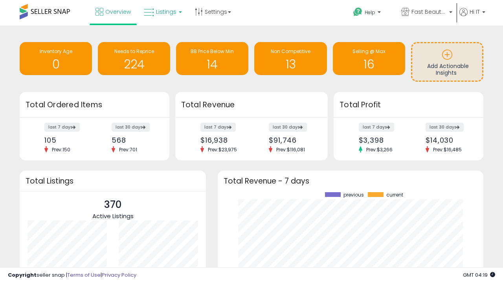 This screenshot has width=503, height=283. Describe the element at coordinates (370, 12) in the screenshot. I see `span: Help` at that location.